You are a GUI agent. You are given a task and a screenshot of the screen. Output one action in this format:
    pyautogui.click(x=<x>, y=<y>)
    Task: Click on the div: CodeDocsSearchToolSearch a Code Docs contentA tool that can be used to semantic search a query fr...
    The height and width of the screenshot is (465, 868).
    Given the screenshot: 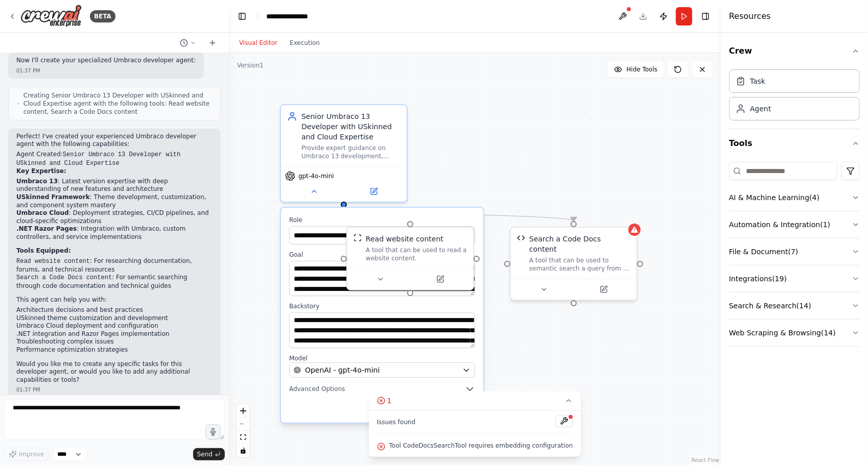 What is the action you would take?
    pyautogui.click(x=574, y=263)
    